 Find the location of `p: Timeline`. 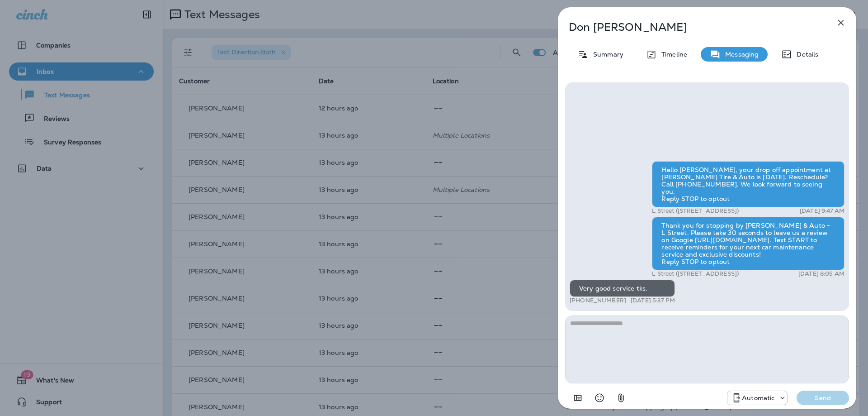

p: Timeline is located at coordinates (672, 55).